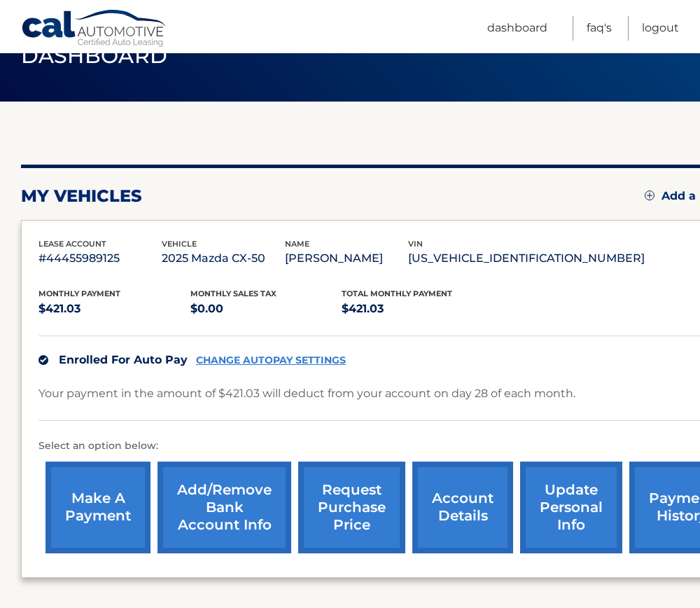 Image resolution: width=700 pixels, height=608 pixels. Describe the element at coordinates (72, 244) in the screenshot. I see `span: lease account` at that location.